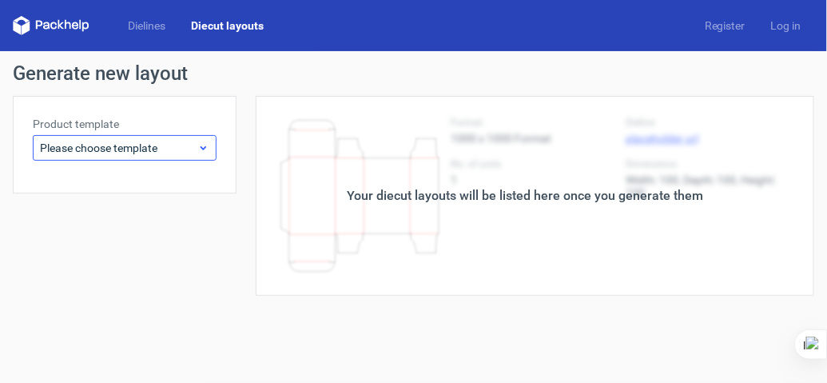 This screenshot has width=827, height=383. I want to click on a: Register, so click(725, 26).